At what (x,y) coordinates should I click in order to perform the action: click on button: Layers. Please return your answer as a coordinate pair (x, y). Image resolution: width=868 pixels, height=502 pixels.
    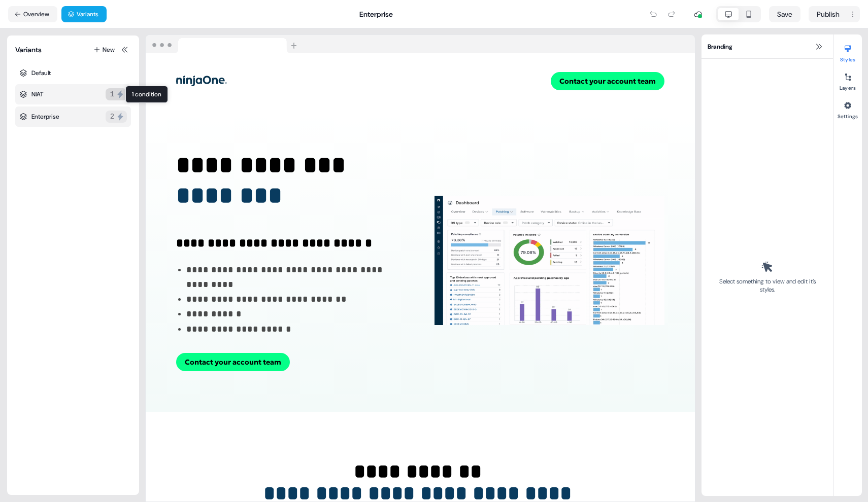
    Looking at the image, I should click on (848, 80).